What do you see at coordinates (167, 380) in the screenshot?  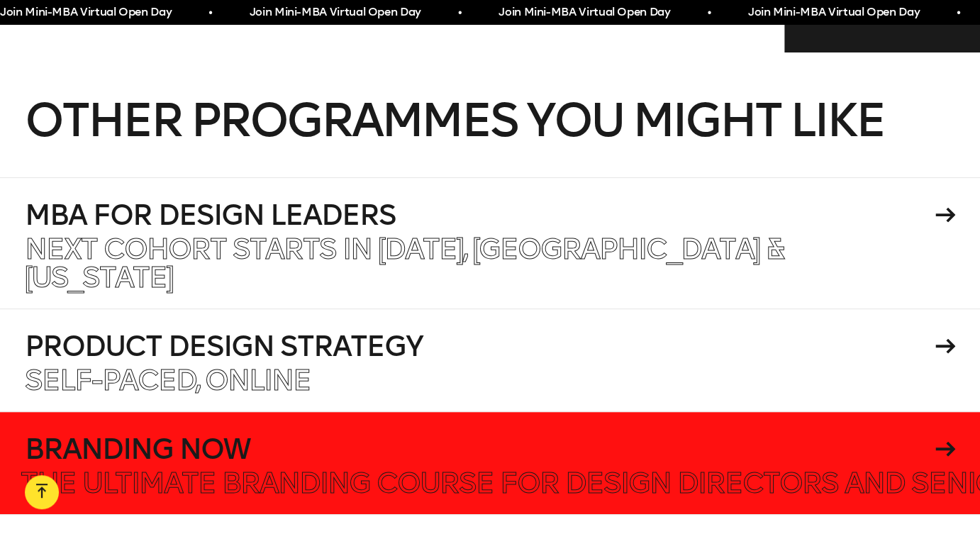 I see `span: Self-paced, Online` at bounding box center [167, 380].